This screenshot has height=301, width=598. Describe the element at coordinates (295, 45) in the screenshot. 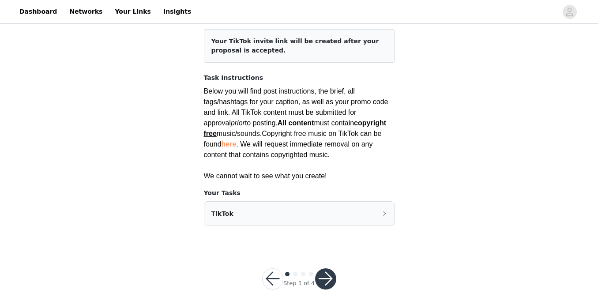

I see `span: Your TikTok invite link will be created after your proposal is accepted.` at that location.